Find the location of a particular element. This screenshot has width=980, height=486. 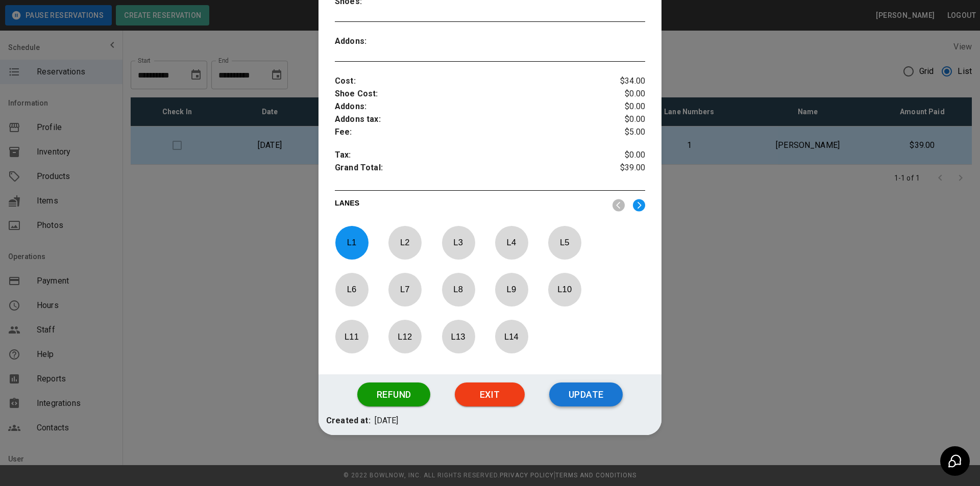

button: Update is located at coordinates (586, 395).